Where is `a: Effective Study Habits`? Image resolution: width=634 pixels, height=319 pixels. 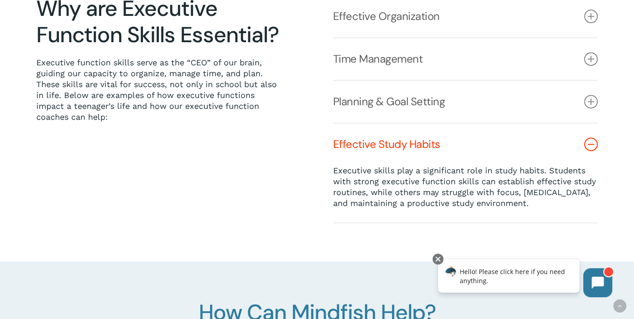
a: Effective Study Habits is located at coordinates (465, 144).